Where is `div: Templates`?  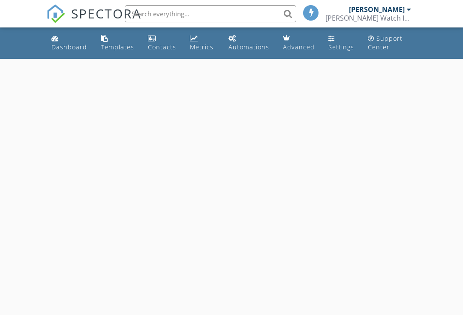
div: Templates is located at coordinates (118, 47).